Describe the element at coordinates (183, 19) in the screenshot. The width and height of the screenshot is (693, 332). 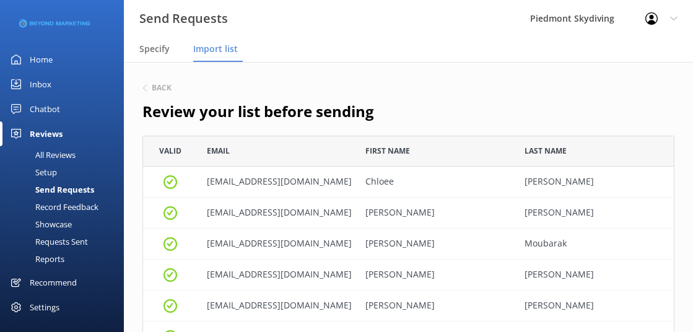
I see `h3: Send Requests` at that location.